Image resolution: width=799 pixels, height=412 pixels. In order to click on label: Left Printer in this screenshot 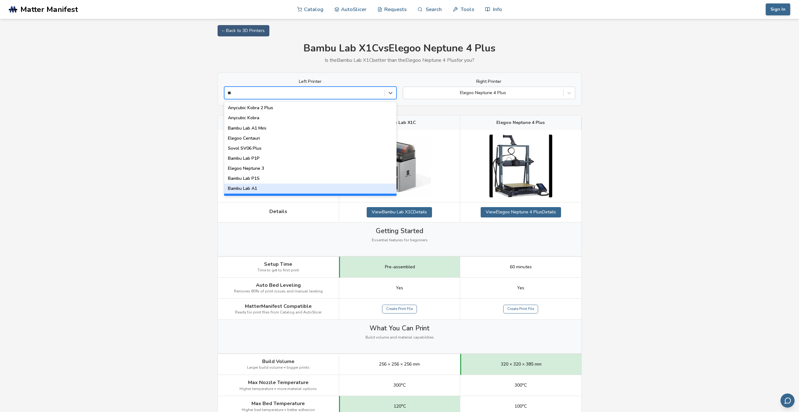, I will do `click(310, 82)`.